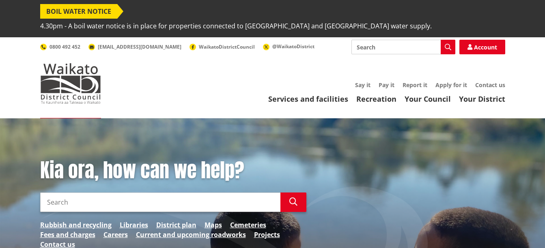  I want to click on a: Account, so click(482, 47).